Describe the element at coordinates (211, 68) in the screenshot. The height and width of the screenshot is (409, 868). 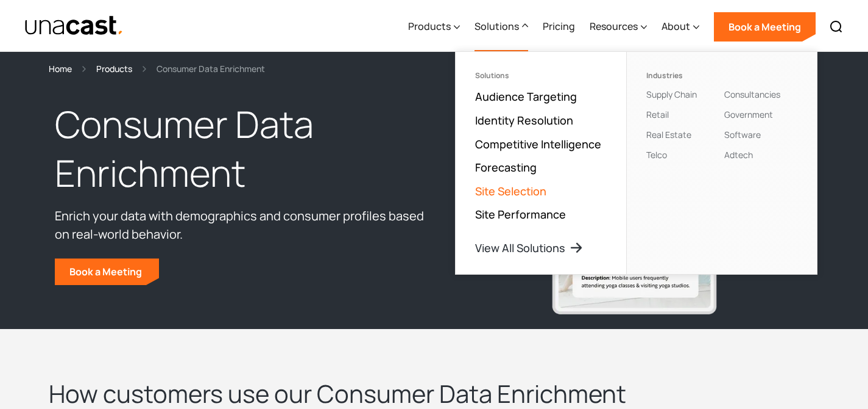
I see `div: Consumer Data Enrichment` at that location.